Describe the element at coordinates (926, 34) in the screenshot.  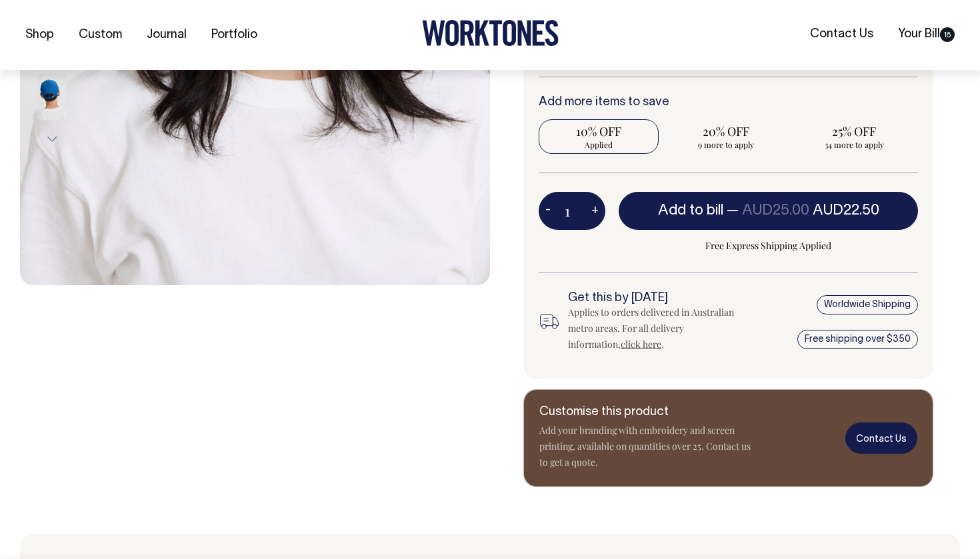
I see `a: Your Bill16` at that location.